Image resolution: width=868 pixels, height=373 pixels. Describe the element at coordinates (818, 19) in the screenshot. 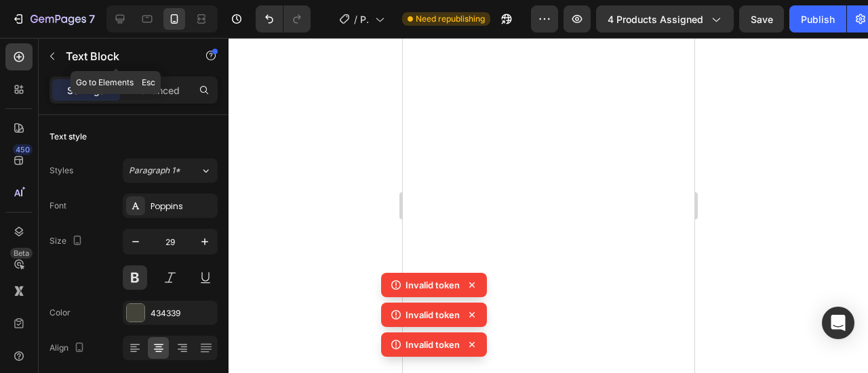

I see `button: Publish` at that location.